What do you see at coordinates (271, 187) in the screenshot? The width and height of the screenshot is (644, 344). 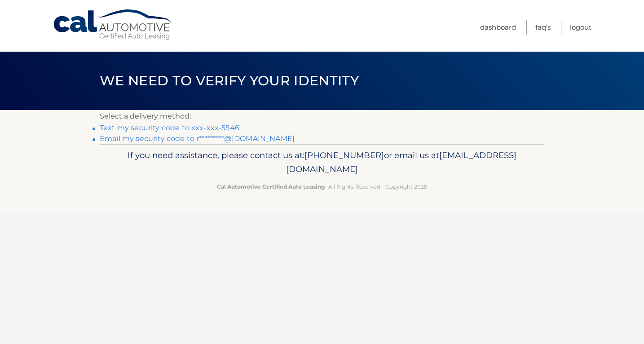 I see `strong: Cal Automotive Certified Auto Leasing` at bounding box center [271, 187].